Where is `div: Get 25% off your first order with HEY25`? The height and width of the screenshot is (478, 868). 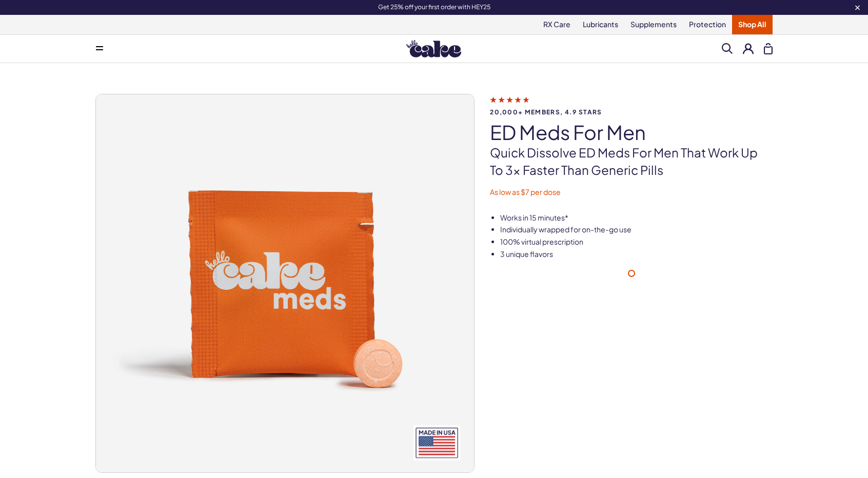
div: Get 25% off your first order with HEY25 is located at coordinates (434, 7).